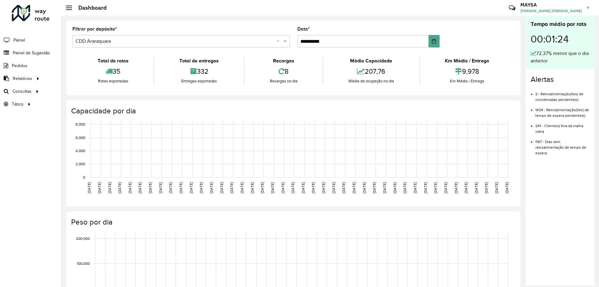 The image size is (599, 287). Describe the element at coordinates (80, 150) in the screenshot. I see `text: 4,000` at that location.